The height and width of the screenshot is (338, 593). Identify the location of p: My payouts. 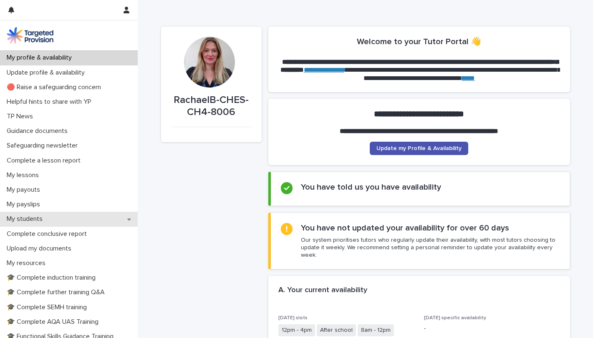
(25, 190).